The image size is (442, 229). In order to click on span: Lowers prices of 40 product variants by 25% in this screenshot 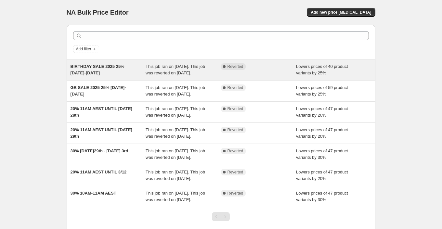, I will do `click(322, 70)`.